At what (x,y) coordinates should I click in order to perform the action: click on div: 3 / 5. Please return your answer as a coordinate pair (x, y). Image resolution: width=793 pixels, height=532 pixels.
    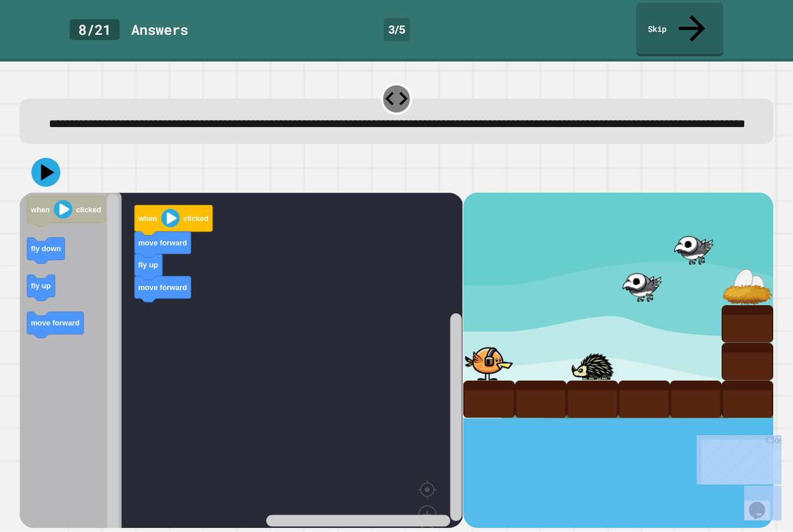
    Looking at the image, I should click on (396, 30).